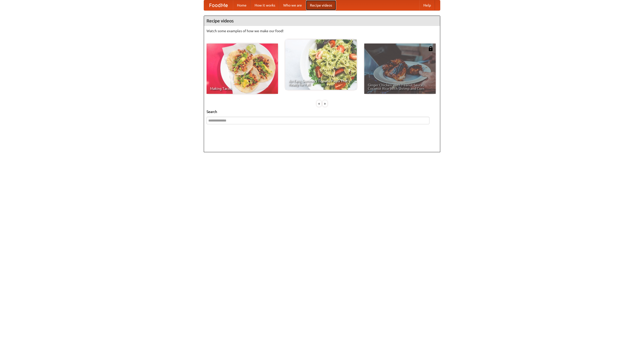  Describe the element at coordinates (242, 88) in the screenshot. I see `span: Making Tacos` at that location.